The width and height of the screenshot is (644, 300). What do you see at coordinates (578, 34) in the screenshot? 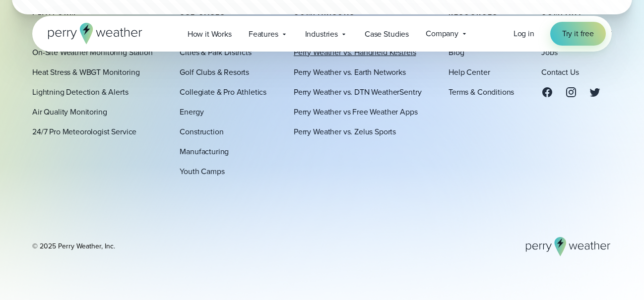
I see `span: Try it free` at bounding box center [578, 34].